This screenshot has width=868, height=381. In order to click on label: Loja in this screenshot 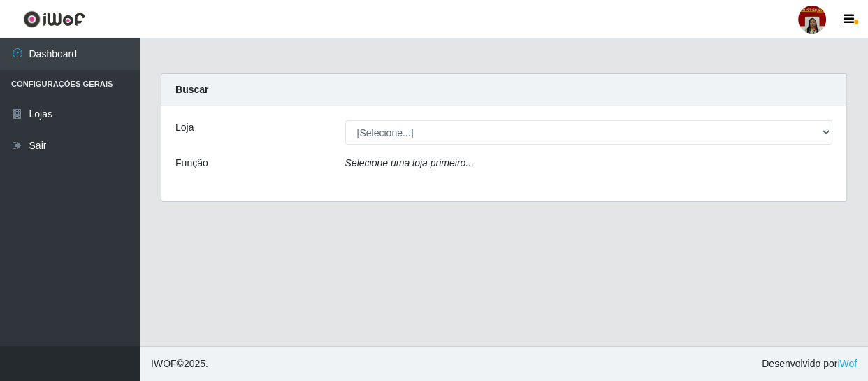, I will do `click(185, 128)`.